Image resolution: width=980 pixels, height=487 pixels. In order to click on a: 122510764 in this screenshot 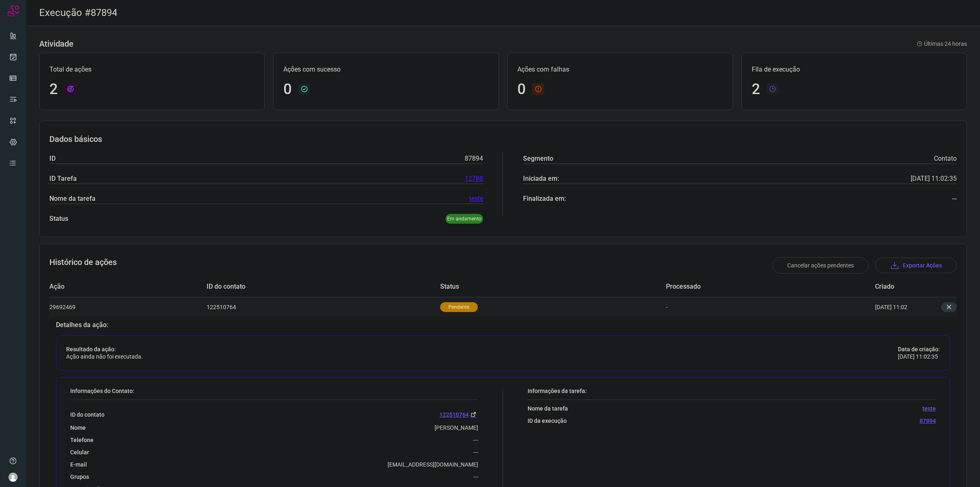, I will do `click(458, 414)`.